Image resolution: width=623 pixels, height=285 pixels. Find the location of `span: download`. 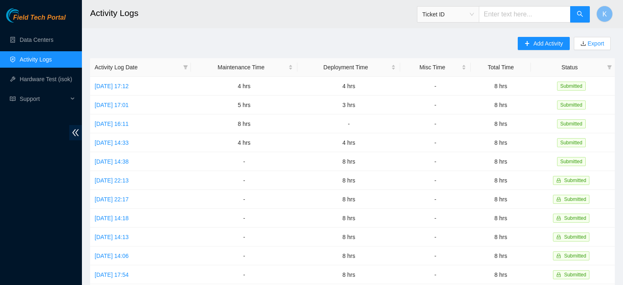

span: download is located at coordinates (584, 44).